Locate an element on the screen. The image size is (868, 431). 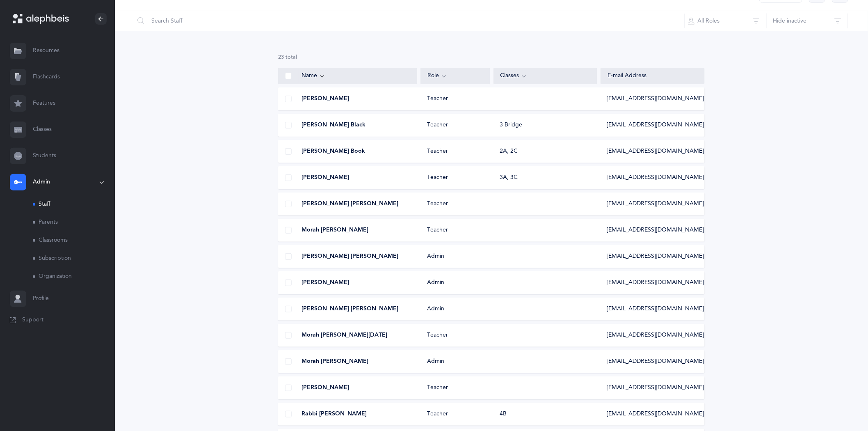
a: Classrooms is located at coordinates (74, 240).